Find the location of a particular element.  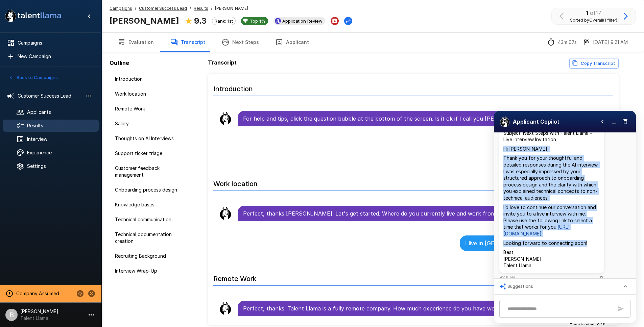

div: The date and time when the interview was completed is located at coordinates (605, 42).